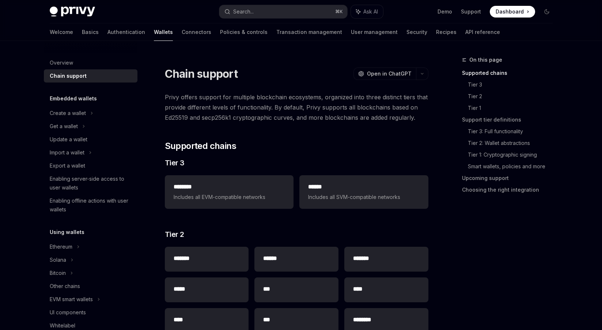 The height and width of the screenshot is (330, 602). What do you see at coordinates (67, 232) in the screenshot?
I see `h5: Using wallets` at bounding box center [67, 232].